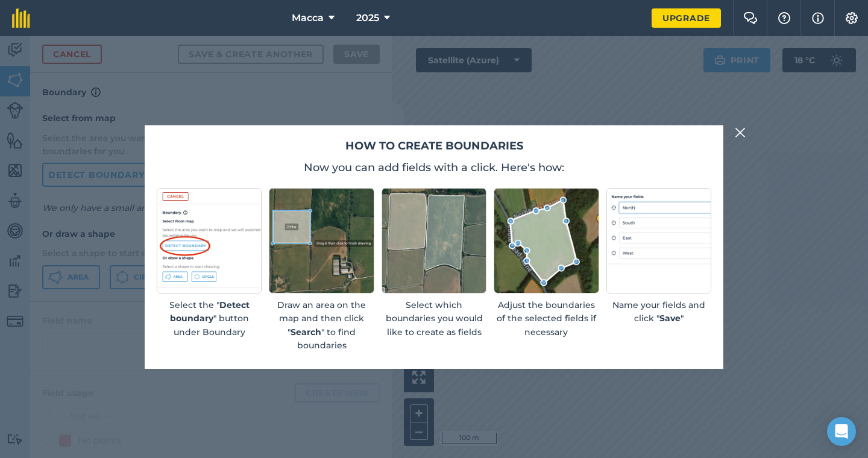  Describe the element at coordinates (818, 18) in the screenshot. I see `img: svg+xml;base64,PHN2ZyB4bWxucz0iaHR0cDovL3d3dy53My5vcmcvMjAwMC9zdmciIHdpZHRoPSIxNyIgaGVpZ2h0PSIxNy...` at that location.